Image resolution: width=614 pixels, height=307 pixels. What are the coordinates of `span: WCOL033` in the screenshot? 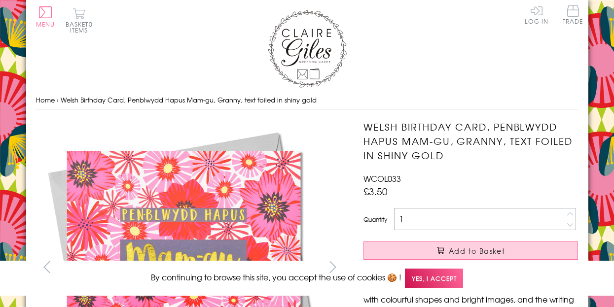 It's located at (382, 178).